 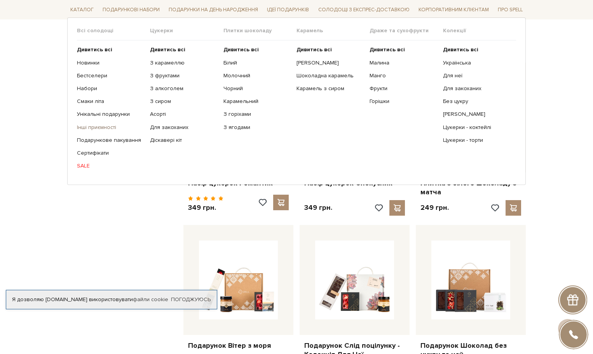 What do you see at coordinates (406, 31) in the screenshot?
I see `span: Драже та сухофрукти` at bounding box center [406, 31].